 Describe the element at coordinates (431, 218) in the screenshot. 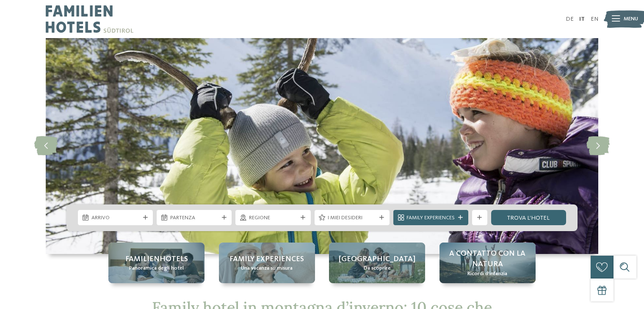

I see `span: Family Experiences` at that location.